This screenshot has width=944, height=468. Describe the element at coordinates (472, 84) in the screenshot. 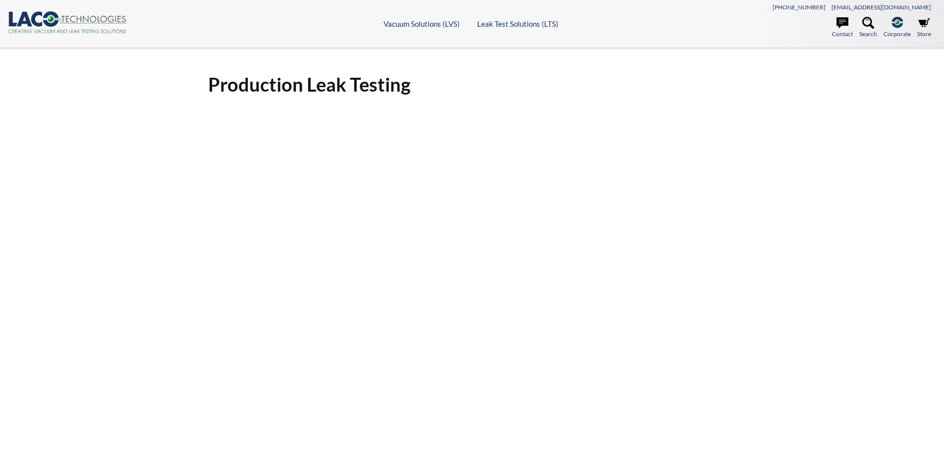

I see `h1: Production Leak Testing` at that location.